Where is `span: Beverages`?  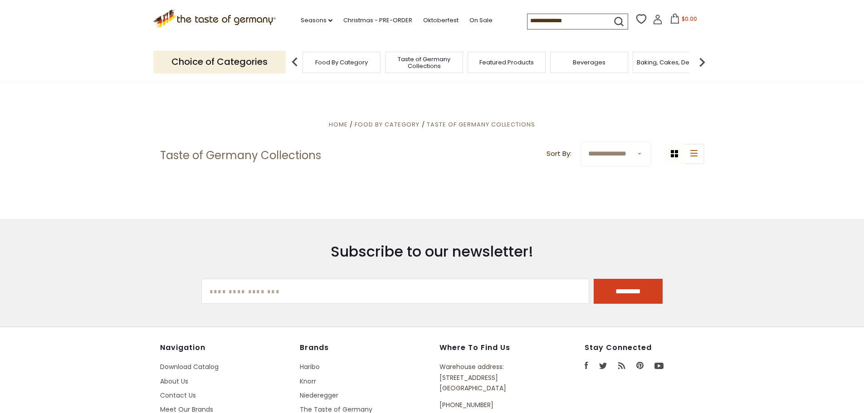 span: Beverages is located at coordinates (589, 62).